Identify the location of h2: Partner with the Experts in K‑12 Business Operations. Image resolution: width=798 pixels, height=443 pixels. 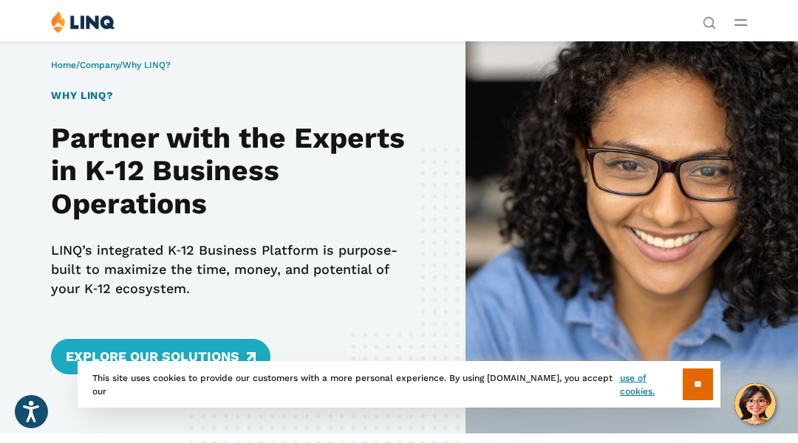
(233, 171).